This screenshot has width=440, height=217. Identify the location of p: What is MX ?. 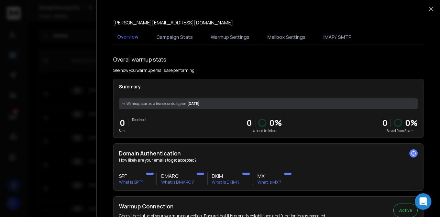
(269, 182).